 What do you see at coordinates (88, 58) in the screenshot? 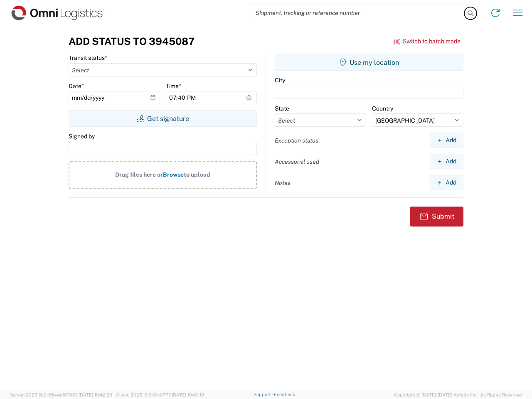
I see `label: Transit status` at bounding box center [88, 58].